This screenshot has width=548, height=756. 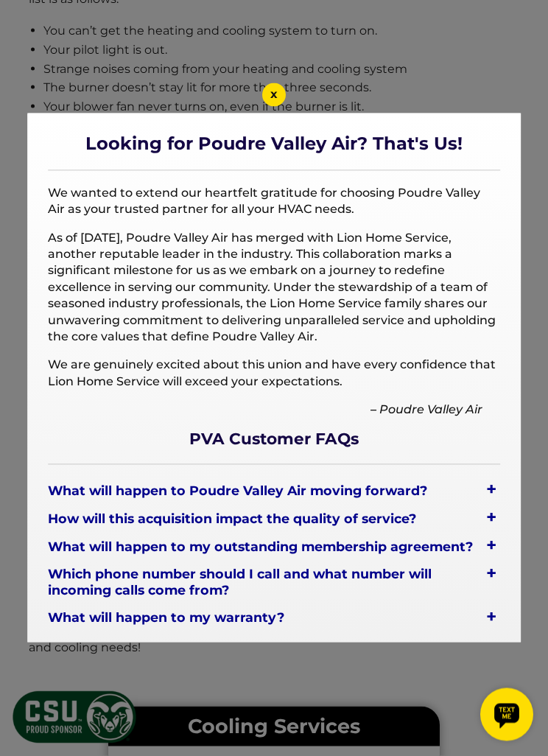 I want to click on span: Looking for Poudre Valley Air? That's Us!, so click(x=274, y=144).